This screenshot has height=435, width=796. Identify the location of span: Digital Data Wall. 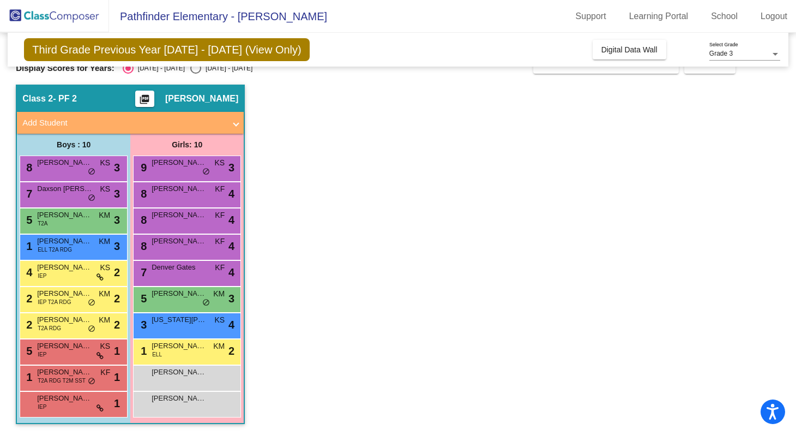
(629, 50).